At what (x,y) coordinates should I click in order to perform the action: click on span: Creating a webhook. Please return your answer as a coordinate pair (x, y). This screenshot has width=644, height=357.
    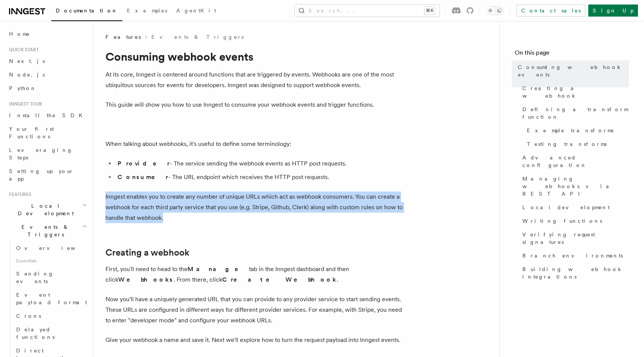
    Looking at the image, I should click on (576, 92).